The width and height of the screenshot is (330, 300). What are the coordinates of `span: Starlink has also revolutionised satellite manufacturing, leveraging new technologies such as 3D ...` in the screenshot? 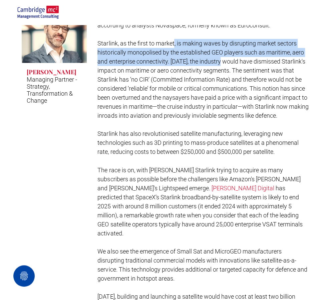 It's located at (198, 142).